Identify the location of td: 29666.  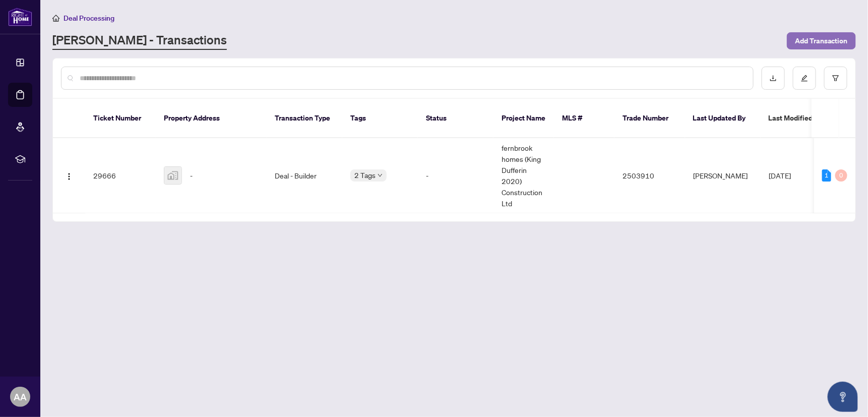
(121, 175).